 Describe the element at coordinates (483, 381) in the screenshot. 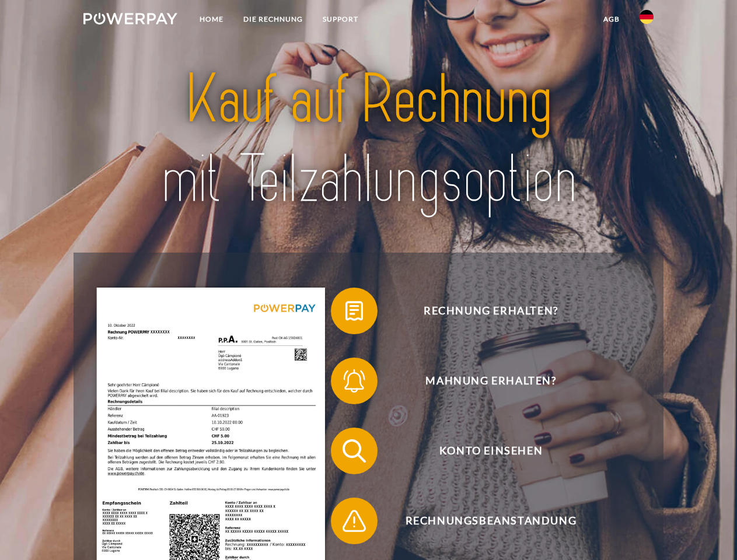

I see `button: Mahnung erhalten?` at that location.